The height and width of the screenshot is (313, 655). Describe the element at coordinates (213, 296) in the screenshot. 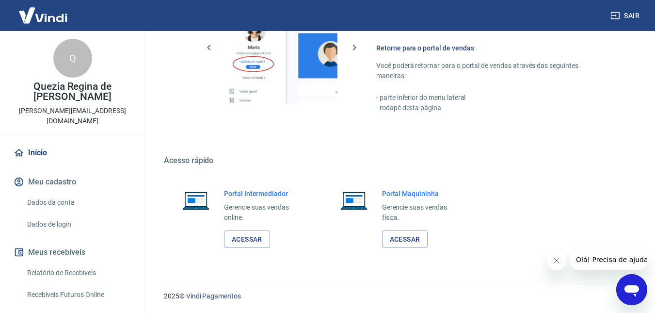

I see `a: Vindi Pagamentos` at that location.